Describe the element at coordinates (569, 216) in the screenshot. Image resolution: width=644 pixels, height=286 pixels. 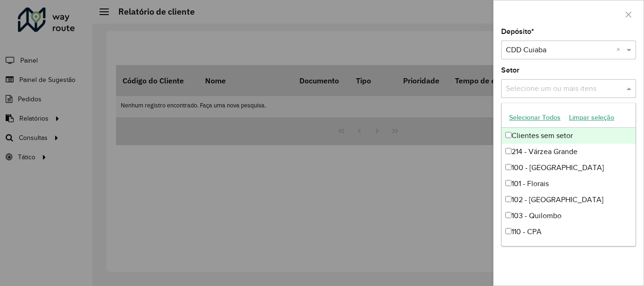
I see `div: 103 - Quilombo` at that location.